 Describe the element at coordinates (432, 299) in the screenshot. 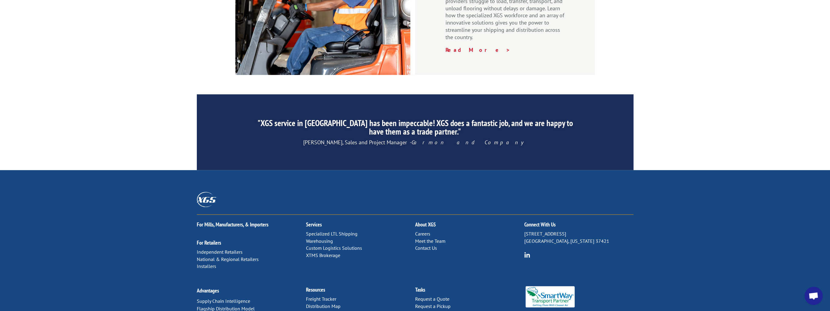

I see `a: Request a Quote` at that location.